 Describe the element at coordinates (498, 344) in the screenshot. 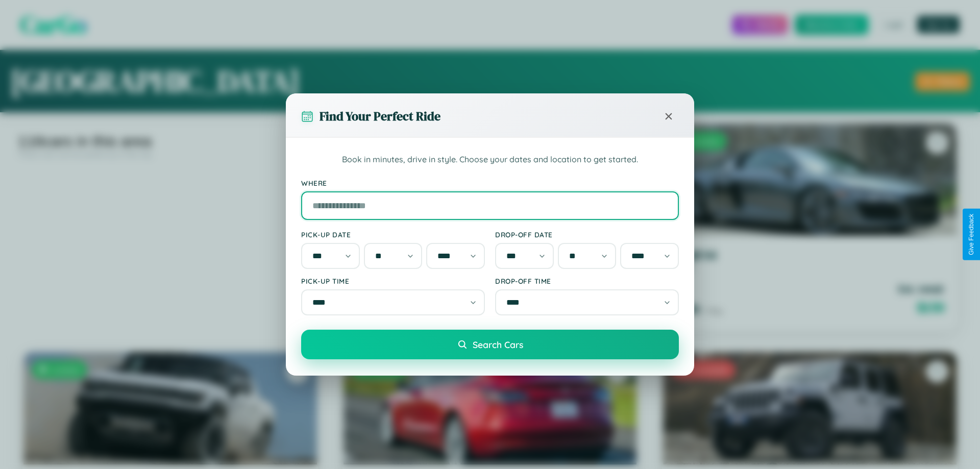

I see `span: Search Cars` at that location.